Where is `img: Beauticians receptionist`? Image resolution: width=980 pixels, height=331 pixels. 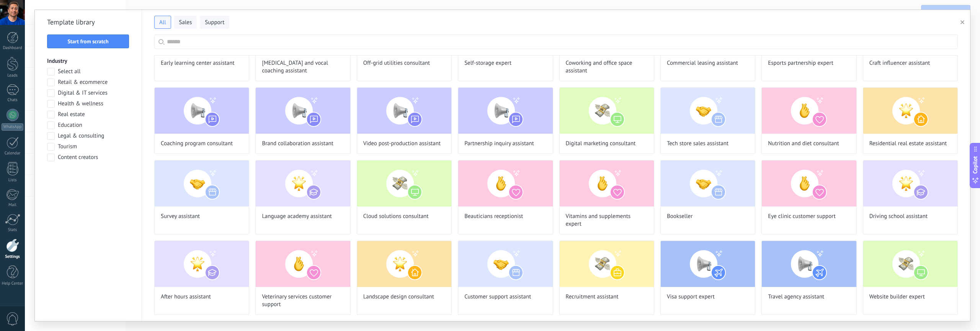 img: Beauticians receptionist is located at coordinates (505, 183).